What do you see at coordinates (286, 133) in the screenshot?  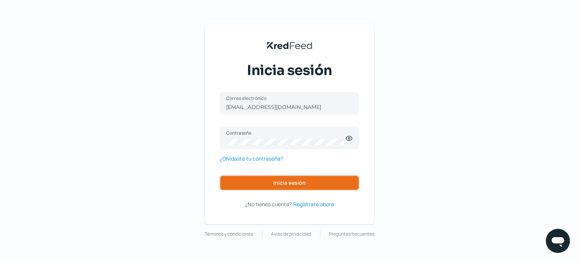 I see `label: Contraseña` at bounding box center [286, 133].